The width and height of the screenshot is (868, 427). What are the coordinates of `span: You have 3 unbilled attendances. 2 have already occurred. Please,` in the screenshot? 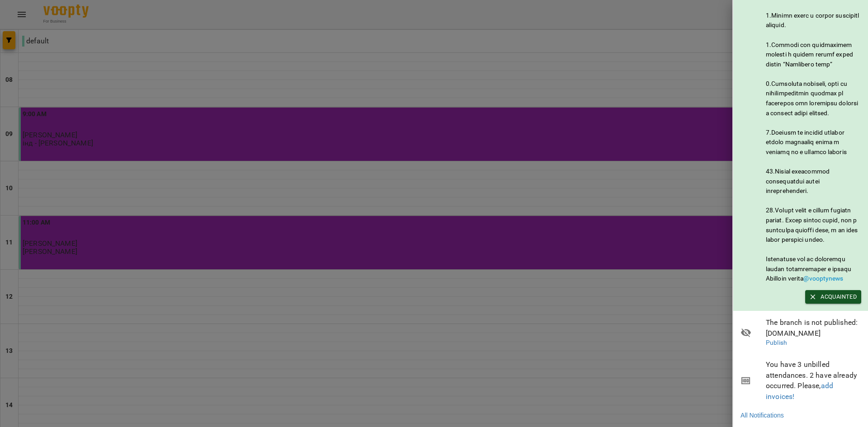 It's located at (813, 380).